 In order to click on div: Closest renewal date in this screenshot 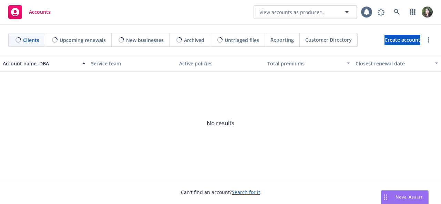, I will do `click(393, 63)`.